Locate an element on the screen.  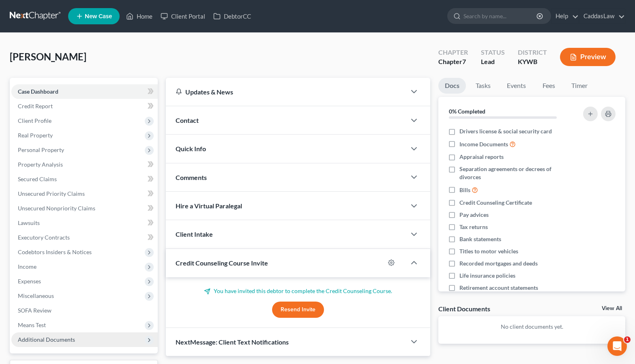
a: Home is located at coordinates (139, 16).